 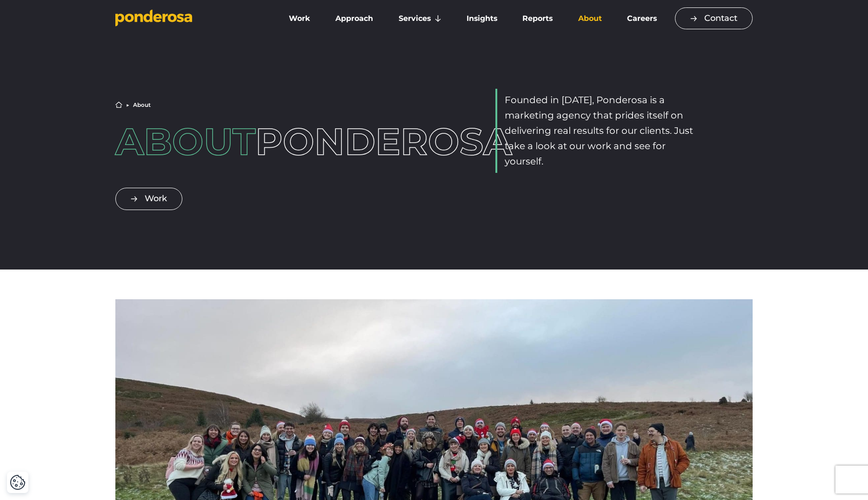 I want to click on a: Services, so click(x=420, y=19).